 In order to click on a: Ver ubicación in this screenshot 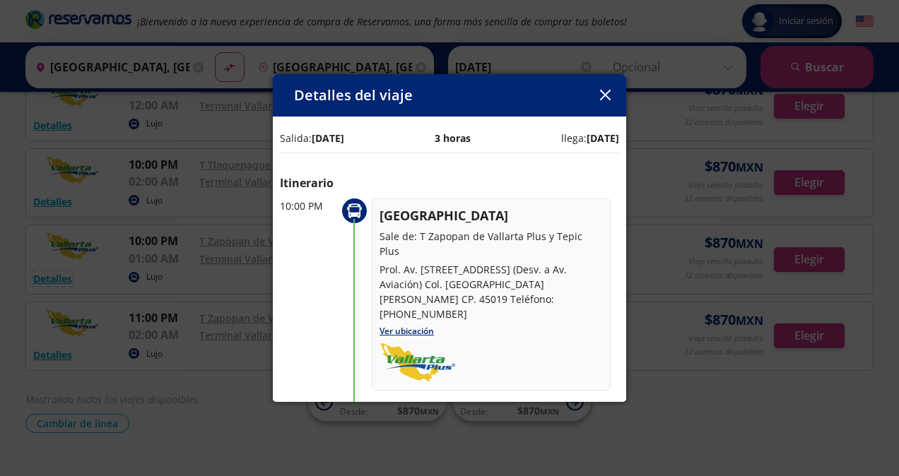, I will do `click(406, 331)`.